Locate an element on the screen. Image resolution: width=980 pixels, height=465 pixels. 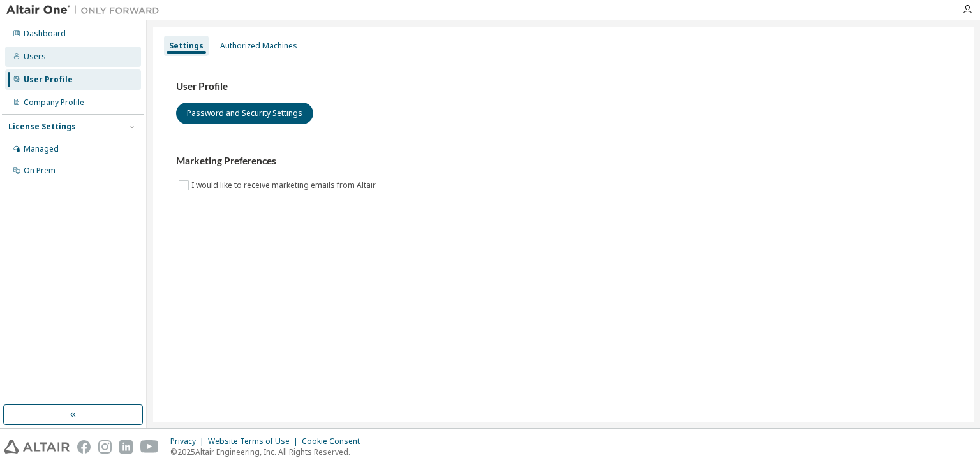
div: Dashboard is located at coordinates (45, 34).